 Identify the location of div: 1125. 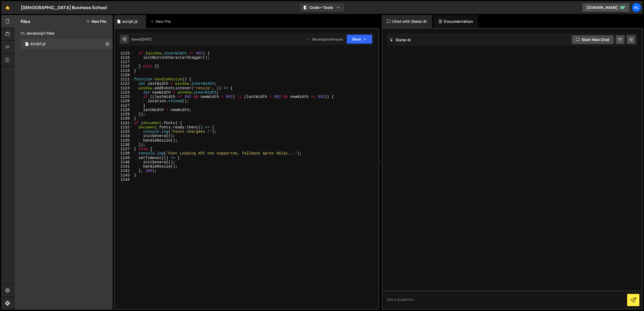
(124, 97).